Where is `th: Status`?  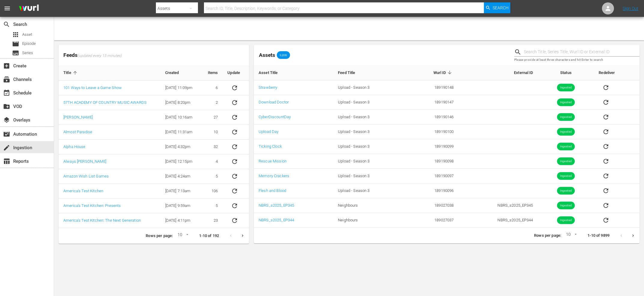
th: Status is located at coordinates (565, 72).